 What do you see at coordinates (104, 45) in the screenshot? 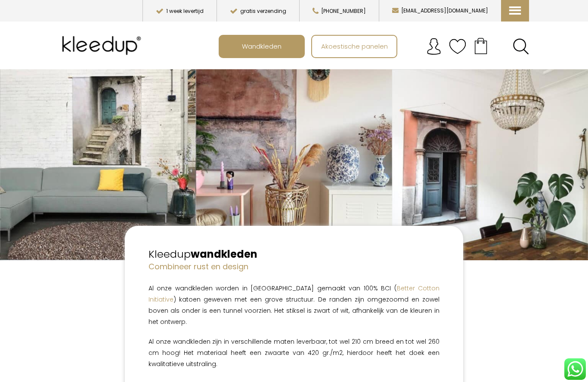
I see `img: Kleedup` at bounding box center [104, 45].